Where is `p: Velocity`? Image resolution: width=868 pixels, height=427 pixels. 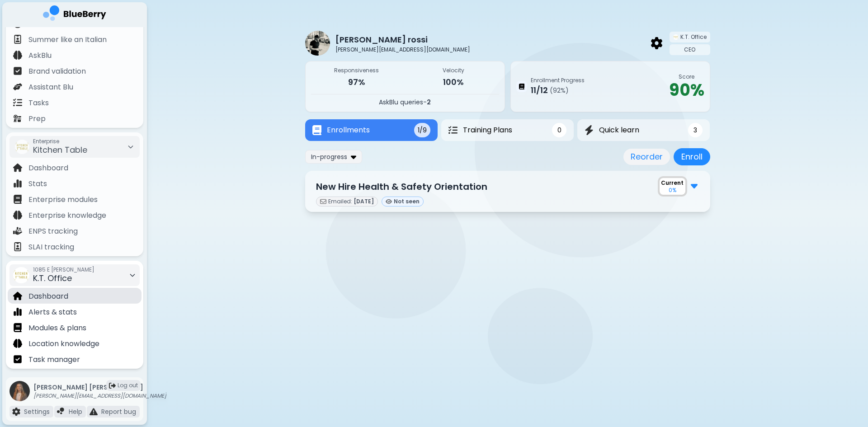 p: Velocity is located at coordinates (453, 70).